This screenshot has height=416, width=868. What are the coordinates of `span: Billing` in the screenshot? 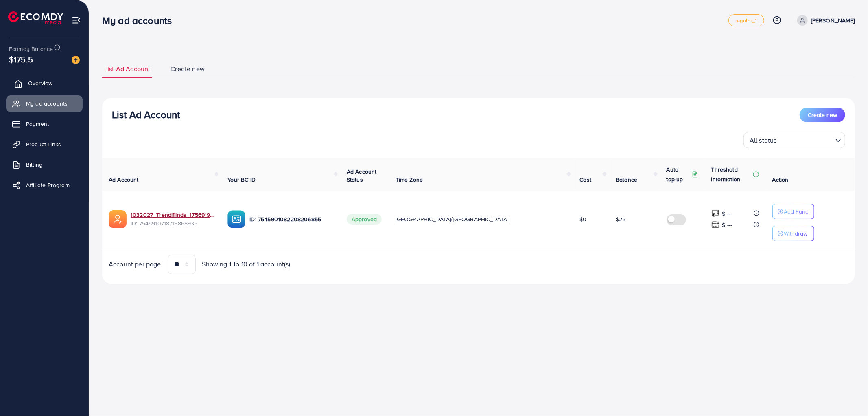 It's located at (34, 164).